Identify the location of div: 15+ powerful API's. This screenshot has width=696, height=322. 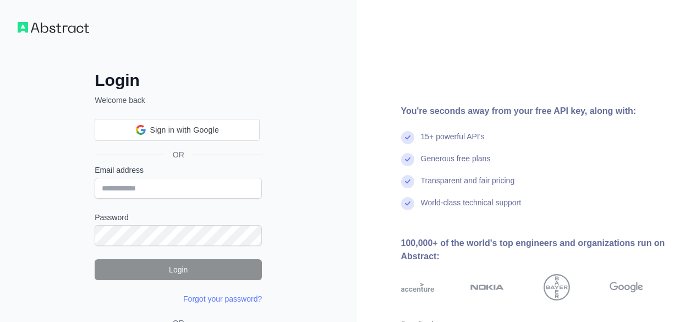
(453, 142).